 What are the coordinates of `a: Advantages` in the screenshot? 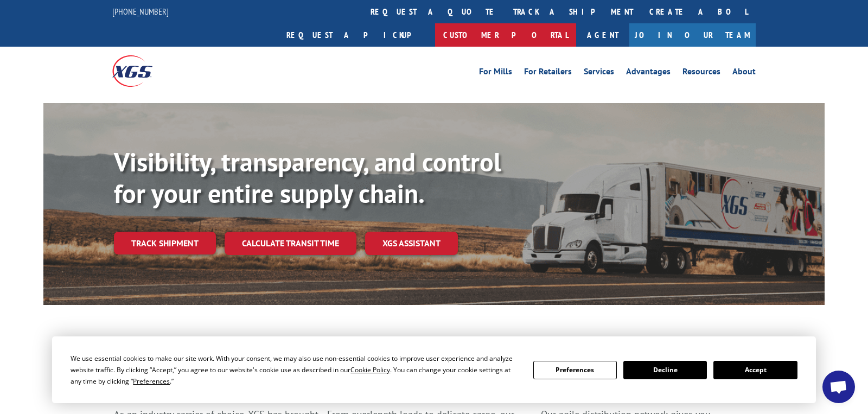 It's located at (648, 73).